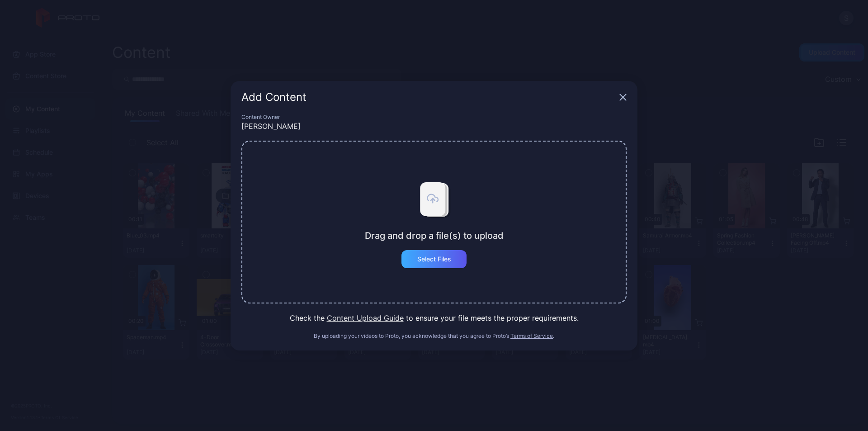 The width and height of the screenshot is (868, 431). What do you see at coordinates (434, 259) in the screenshot?
I see `button: Select Files` at bounding box center [434, 259].